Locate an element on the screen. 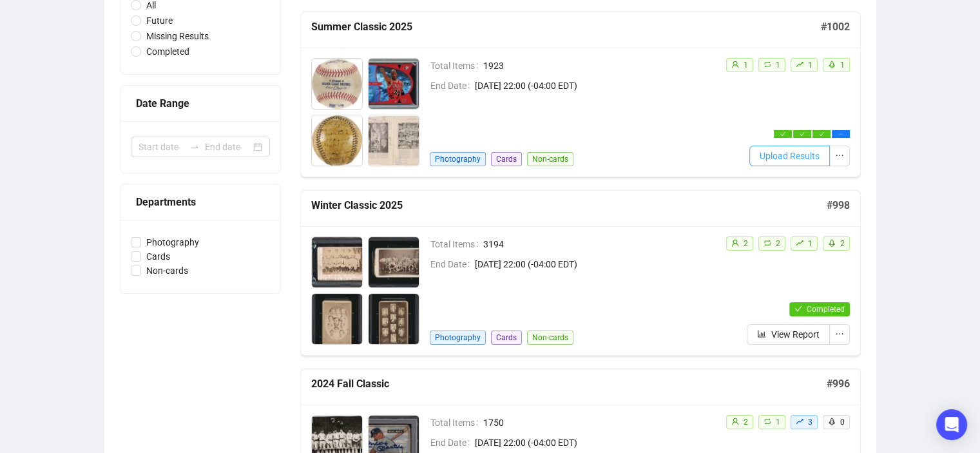 This screenshot has width=980, height=453. span: View Report is located at coordinates (795, 334).